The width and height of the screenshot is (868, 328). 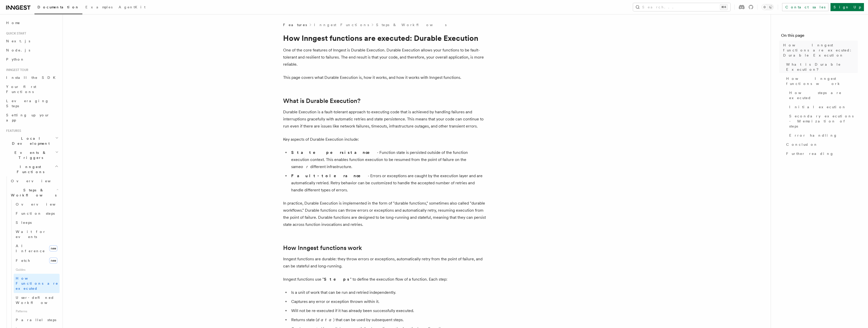 What do you see at coordinates (32, 41) in the screenshot?
I see `a: Next.js` at bounding box center [32, 41].